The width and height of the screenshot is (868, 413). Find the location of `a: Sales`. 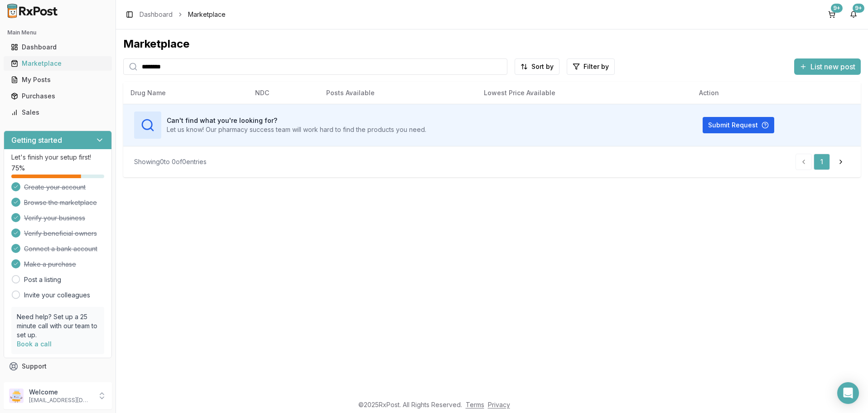

a: Sales is located at coordinates (58, 112).